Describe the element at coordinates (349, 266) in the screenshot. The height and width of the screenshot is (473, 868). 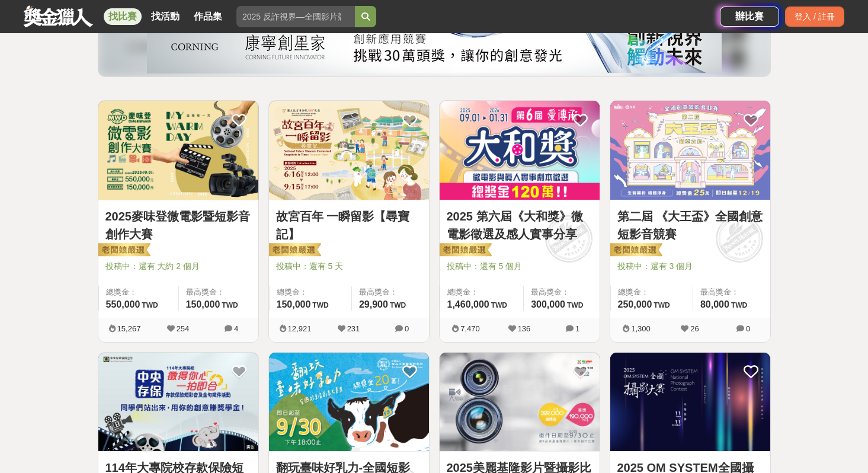
I see `span: 投稿中：還有 5 天` at that location.